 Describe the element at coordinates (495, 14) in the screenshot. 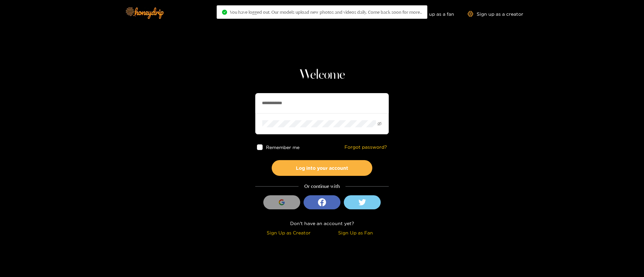

I see `a: Sign up as a creator` at that location.